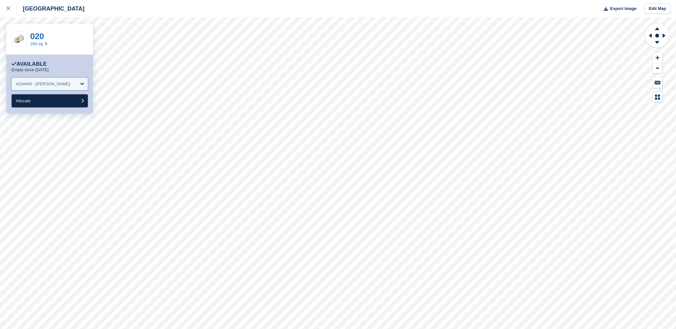 This screenshot has height=329, width=676. I want to click on button: Zoom In, so click(657, 58).